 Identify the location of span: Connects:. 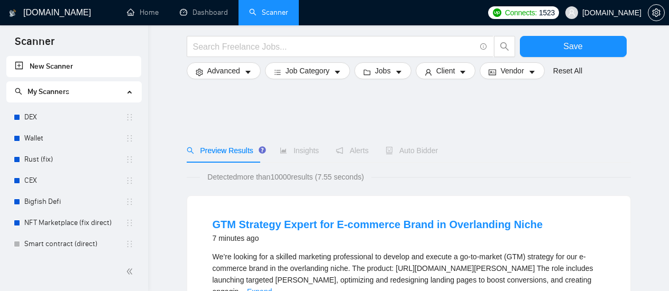
(521, 13).